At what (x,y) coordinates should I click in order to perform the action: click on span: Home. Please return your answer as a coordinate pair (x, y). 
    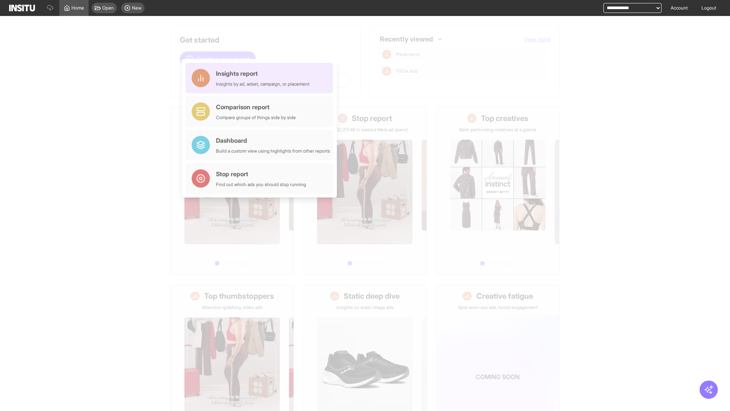
    Looking at the image, I should click on (78, 8).